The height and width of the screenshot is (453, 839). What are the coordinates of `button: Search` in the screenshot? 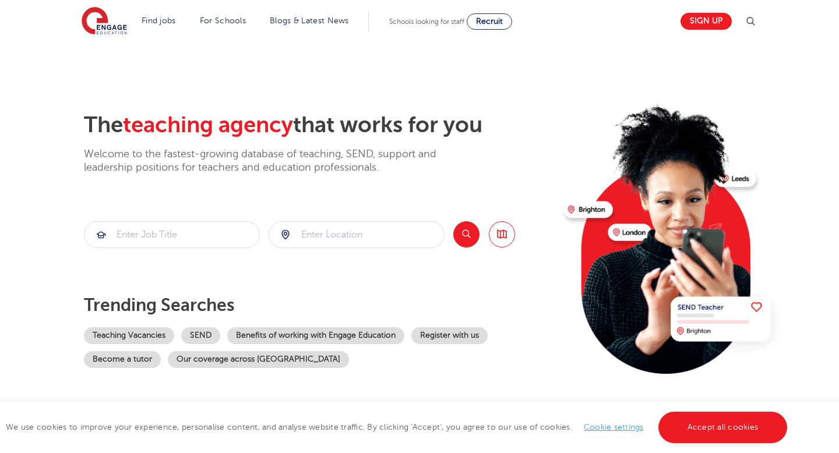 It's located at (466, 234).